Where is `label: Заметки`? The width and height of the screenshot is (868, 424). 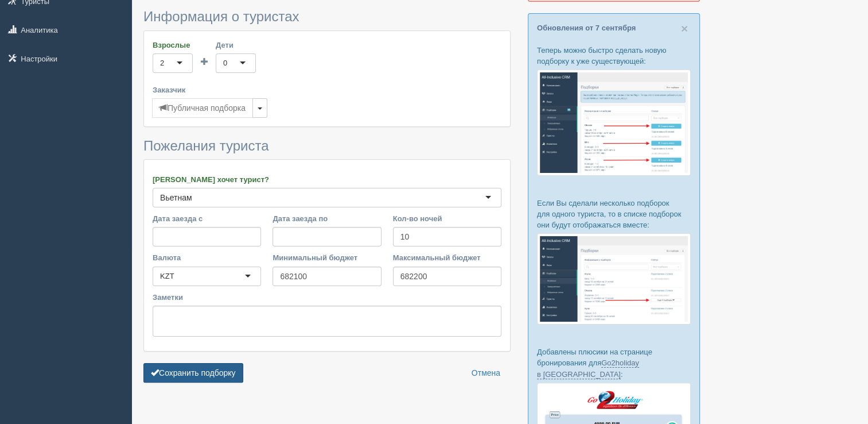 label: Заметки is located at coordinates (327, 297).